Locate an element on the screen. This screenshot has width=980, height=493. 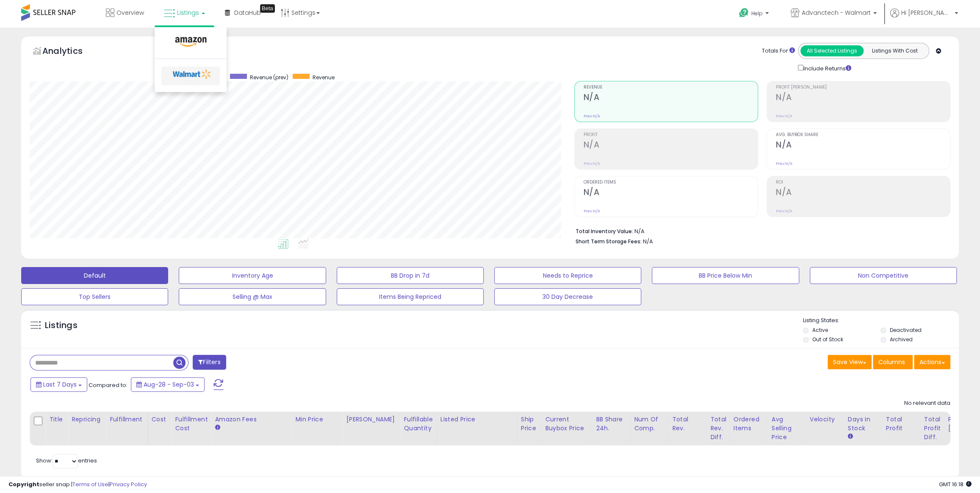
span: Listings is located at coordinates (188, 13).